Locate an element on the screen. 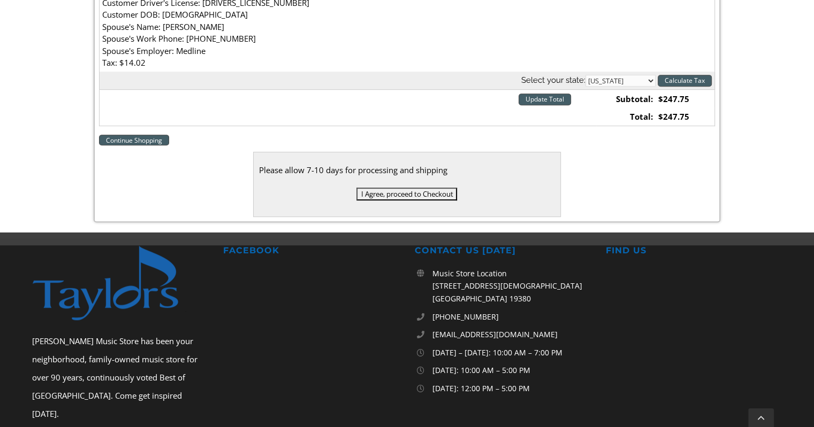 This screenshot has width=814, height=427. input: Calculate Tax is located at coordinates (684, 81).